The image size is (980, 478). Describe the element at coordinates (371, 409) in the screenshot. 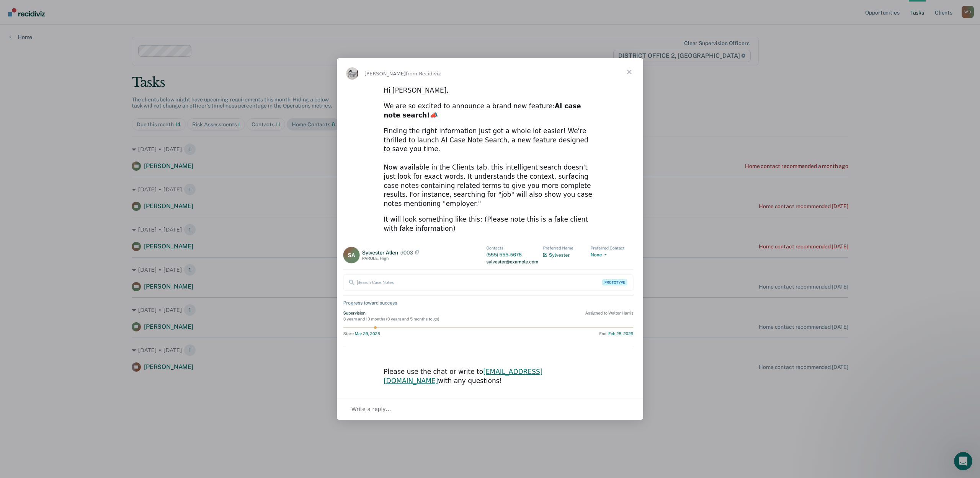

I see `span: Write a reply…` at that location.